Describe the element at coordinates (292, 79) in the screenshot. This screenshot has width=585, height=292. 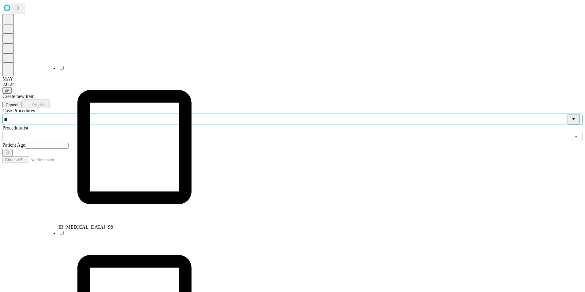
I see `div: MAY` at that location.